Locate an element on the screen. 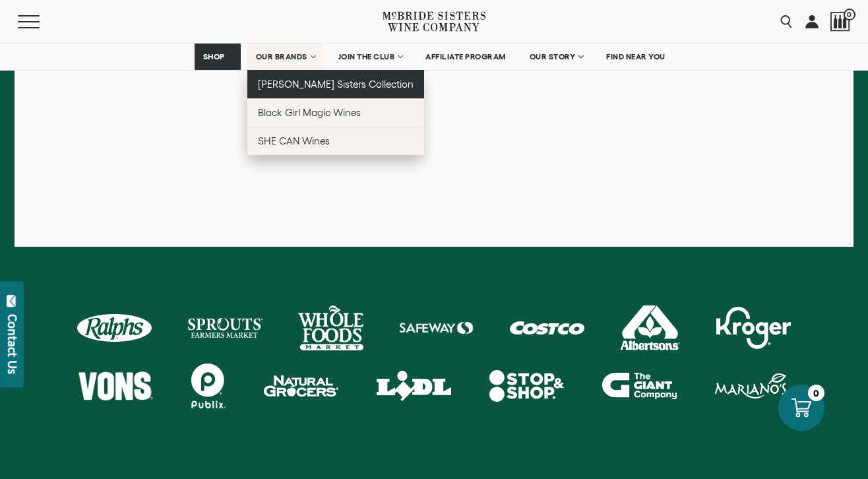  span: SHE CAN Wines is located at coordinates (293, 140).